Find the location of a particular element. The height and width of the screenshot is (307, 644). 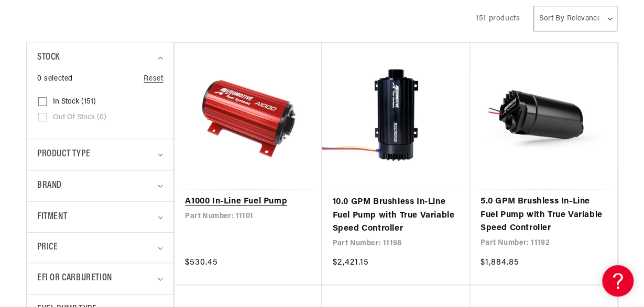

a: 10.0 GPM Brushless In-Line Fuel Pump with True Variable Speed Controller is located at coordinates (395, 216).